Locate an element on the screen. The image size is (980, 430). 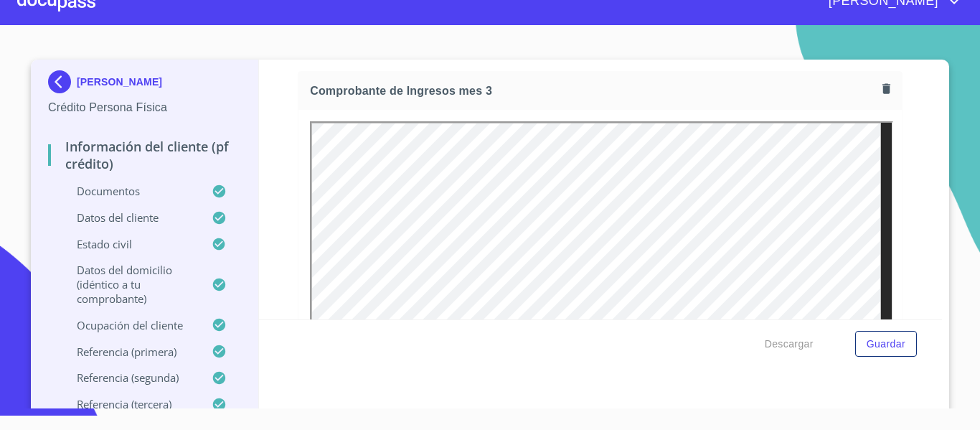
p: Datos del cliente is located at coordinates (130, 217).